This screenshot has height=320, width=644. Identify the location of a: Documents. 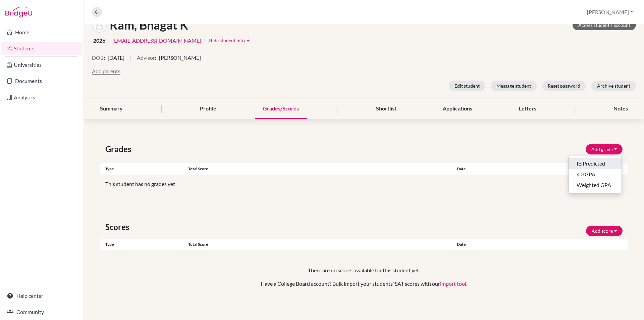
(42, 81).